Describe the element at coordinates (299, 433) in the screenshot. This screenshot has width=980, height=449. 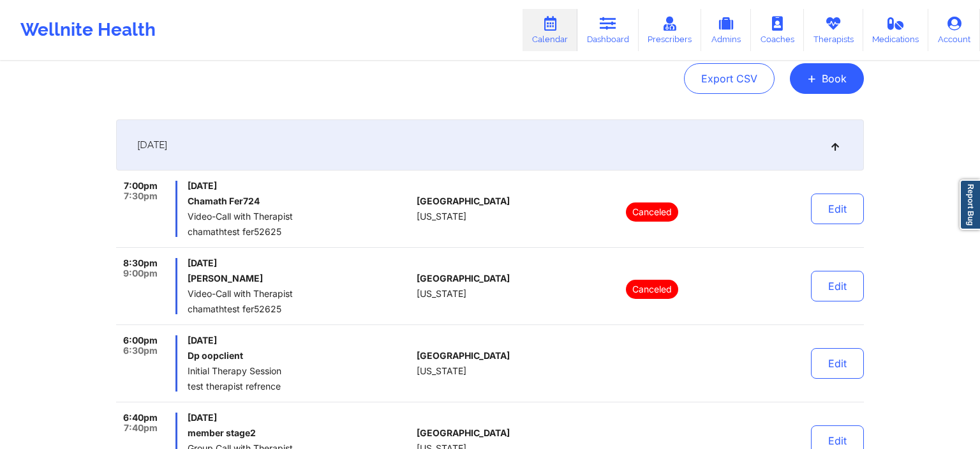
I see `h6: member stage2` at that location.